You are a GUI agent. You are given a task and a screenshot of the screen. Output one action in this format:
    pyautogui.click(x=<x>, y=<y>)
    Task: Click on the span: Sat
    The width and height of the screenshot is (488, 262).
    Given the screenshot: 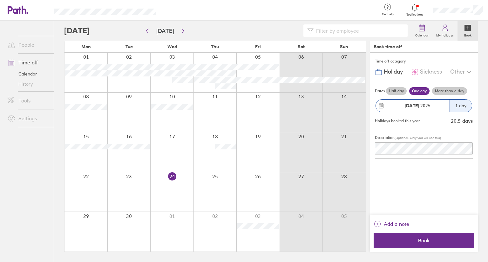 What is the action you would take?
    pyautogui.click(x=301, y=47)
    